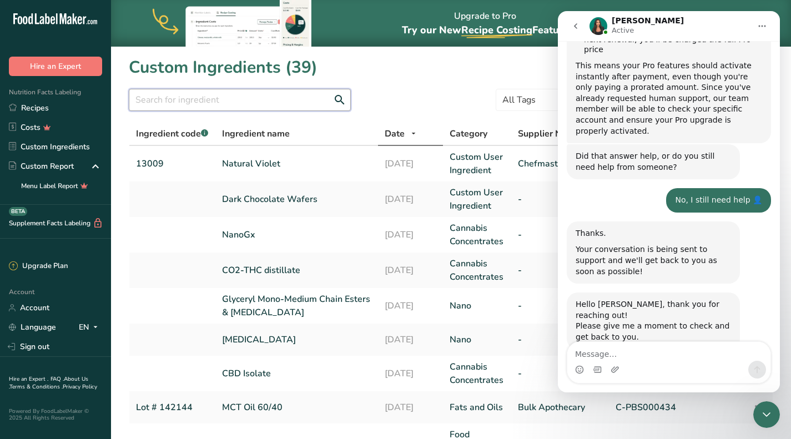 Image resolution: width=791 pixels, height=439 pixels. Describe the element at coordinates (297, 270) in the screenshot. I see `a: CO2-THC distillate` at that location.